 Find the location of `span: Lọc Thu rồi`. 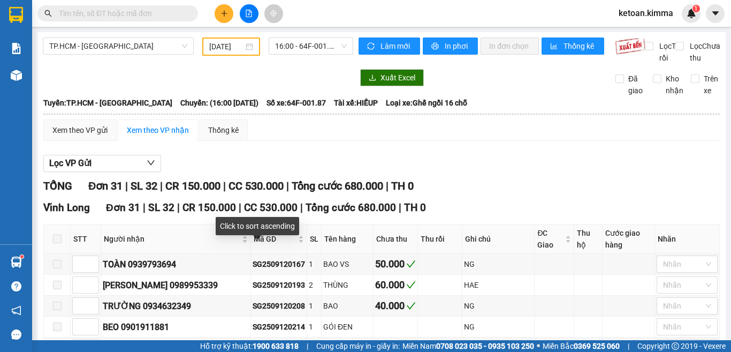

span: Lọc Thu rồi is located at coordinates (671, 52).